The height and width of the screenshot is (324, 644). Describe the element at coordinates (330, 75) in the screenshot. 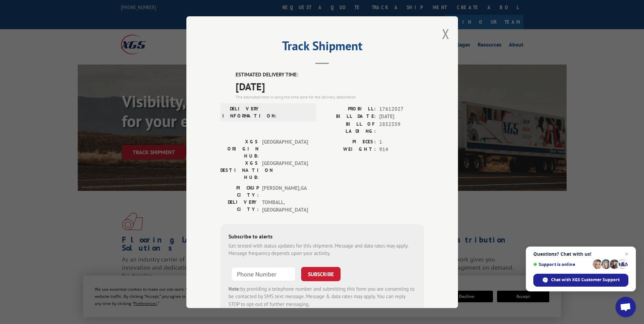

I see `label: ESTIMATED DELIVERY TIME:` at that location.